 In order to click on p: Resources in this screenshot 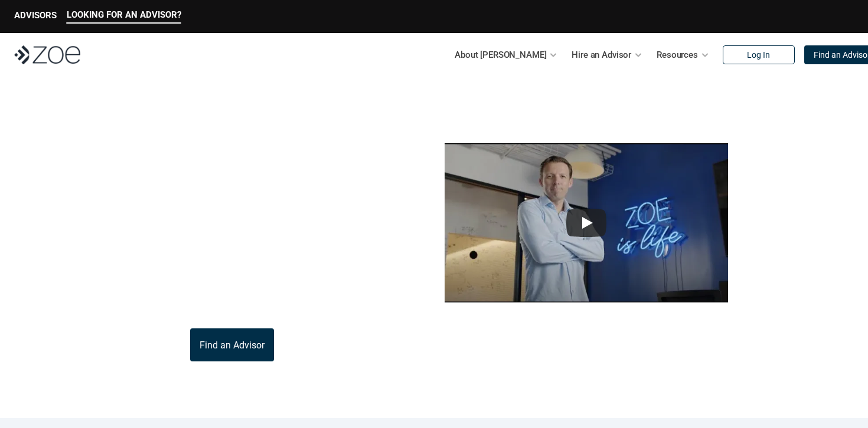, I will do `click(677, 55)`.